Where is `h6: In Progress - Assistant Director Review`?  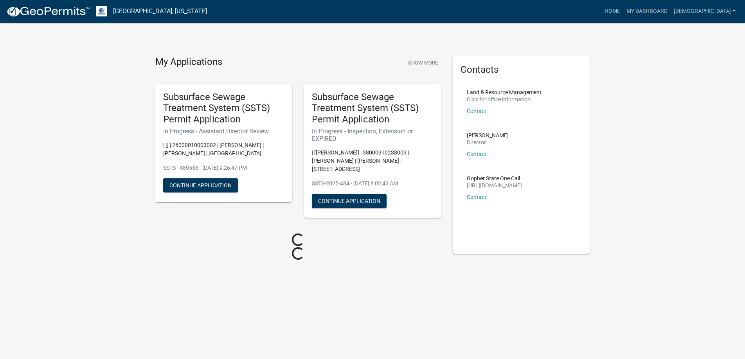
h6: In Progress - Assistant Director Review is located at coordinates (224, 131).